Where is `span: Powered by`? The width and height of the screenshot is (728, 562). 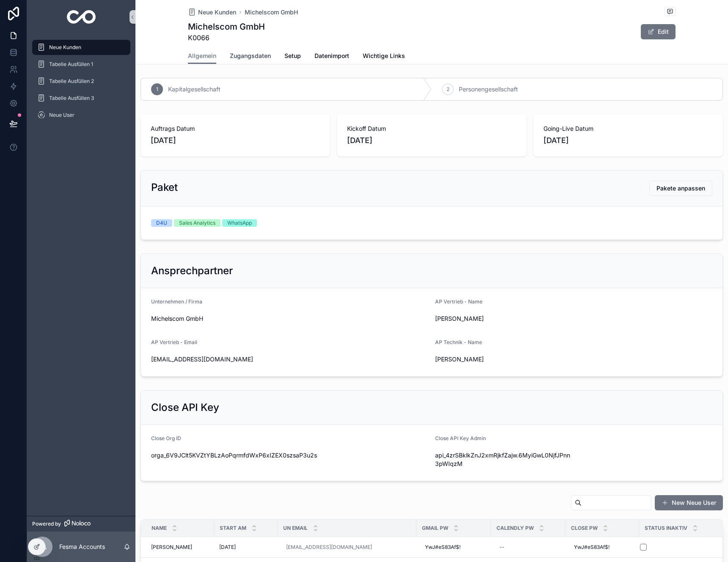
span: Powered by is located at coordinates (47, 524).